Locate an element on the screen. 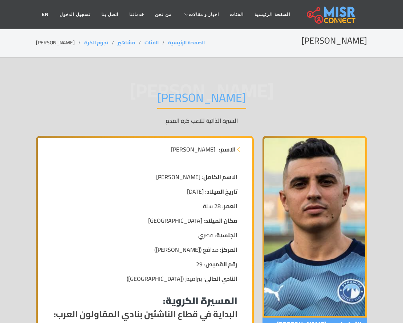  a: EN is located at coordinates (45, 15).